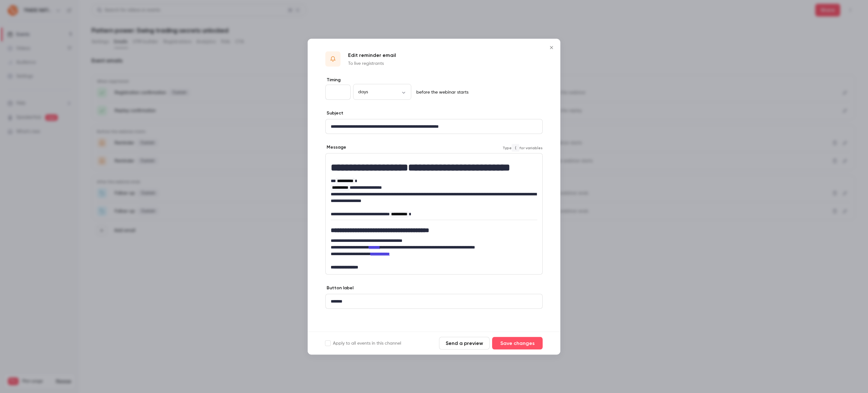  I want to click on span: Type for variables, so click(522, 148).